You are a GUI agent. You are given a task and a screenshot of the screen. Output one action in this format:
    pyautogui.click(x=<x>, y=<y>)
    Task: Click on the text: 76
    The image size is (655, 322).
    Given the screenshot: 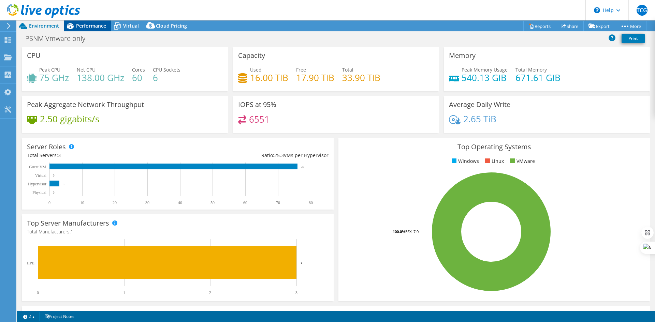 What is the action you would take?
    pyautogui.click(x=302, y=167)
    